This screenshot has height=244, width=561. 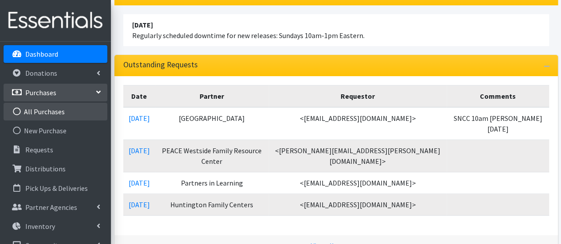 What do you see at coordinates (55, 188) in the screenshot?
I see `a: Pick Ups & Deliveries` at bounding box center [55, 188].